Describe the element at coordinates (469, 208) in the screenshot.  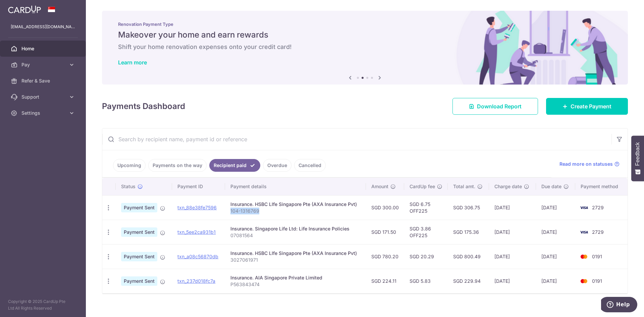
I see `td: SGD 306.75` at that location.